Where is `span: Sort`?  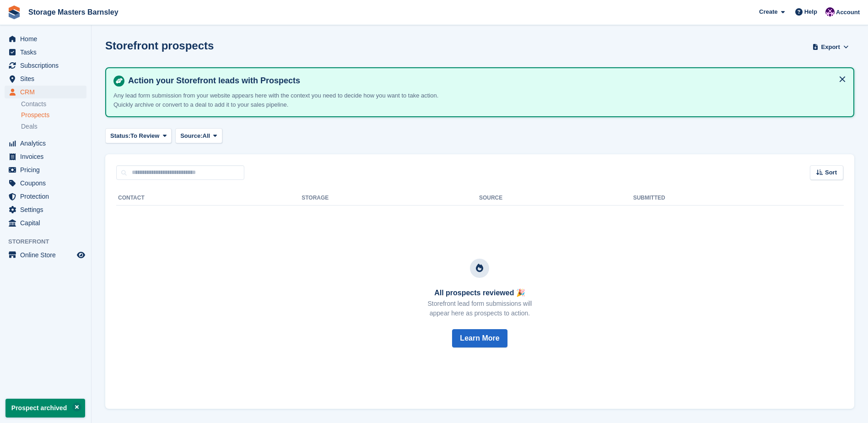 span: Sort is located at coordinates (831, 173).